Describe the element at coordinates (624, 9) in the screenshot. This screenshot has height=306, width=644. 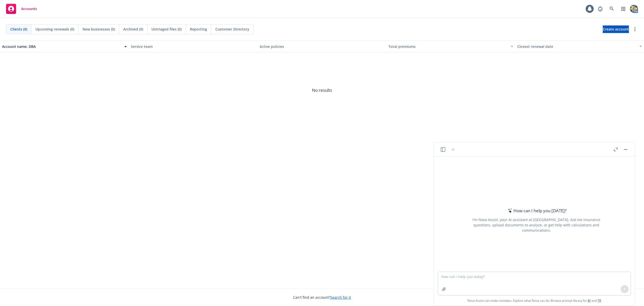
I see `a: Switch app` at that location.